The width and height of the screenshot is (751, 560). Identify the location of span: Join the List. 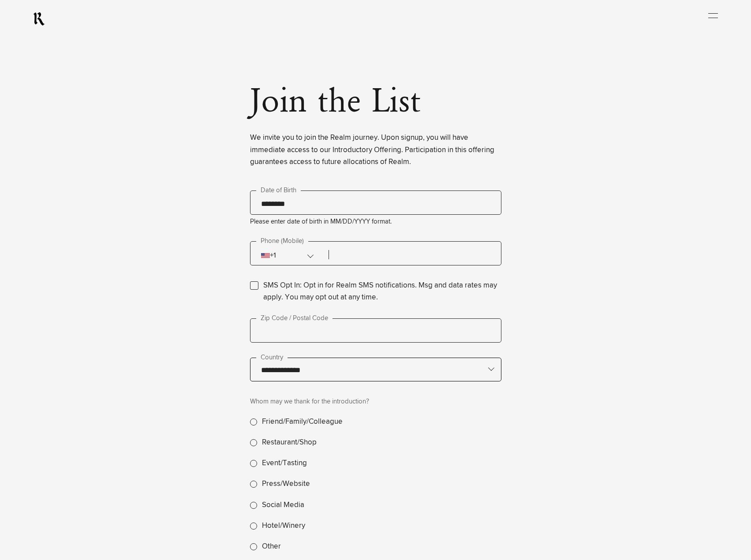
(335, 102).